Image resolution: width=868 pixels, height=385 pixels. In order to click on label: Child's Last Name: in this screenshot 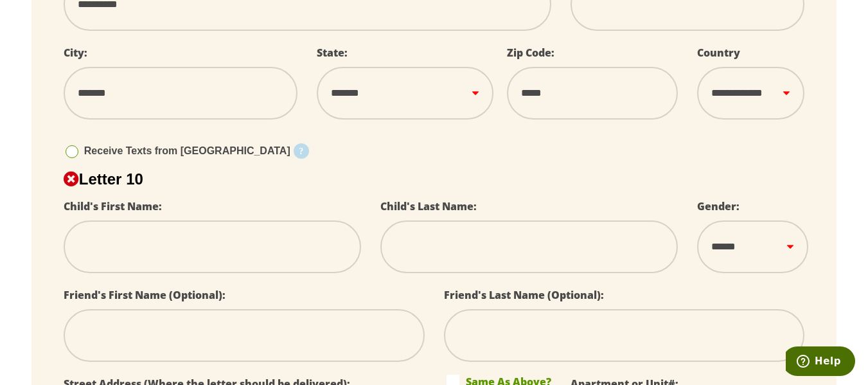, I will do `click(428, 207)`.